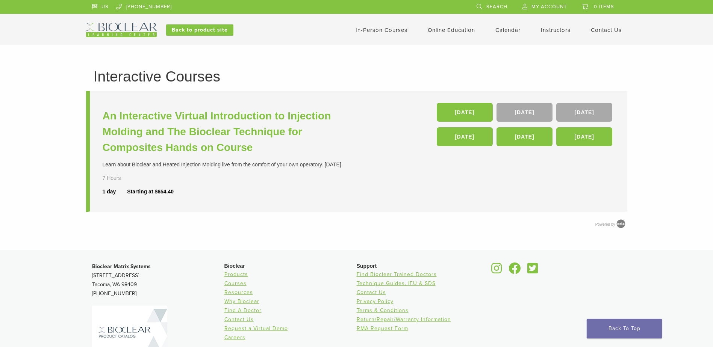  What do you see at coordinates (239, 292) in the screenshot?
I see `a: Resources` at bounding box center [239, 292].